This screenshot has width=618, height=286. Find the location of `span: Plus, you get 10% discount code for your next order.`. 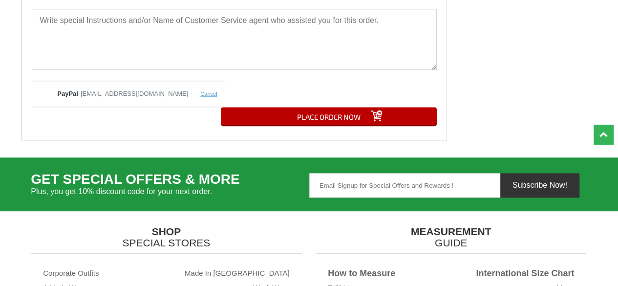

span: Plus, you get 10% discount code for your next order. is located at coordinates (170, 191).